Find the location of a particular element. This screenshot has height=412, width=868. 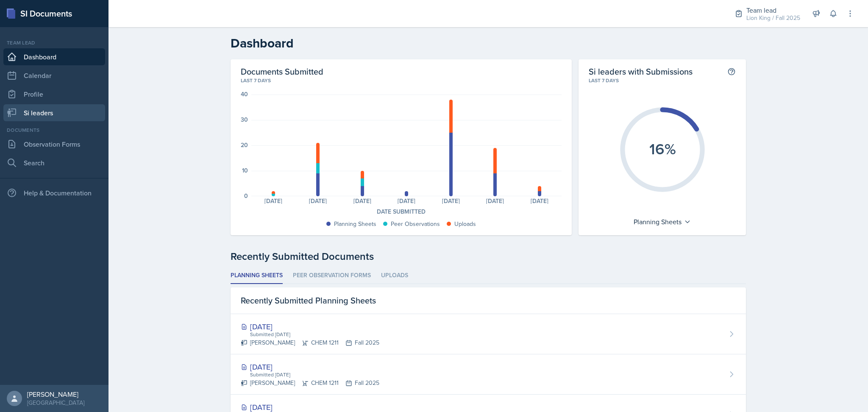

div: Date Submitted is located at coordinates (401, 212).